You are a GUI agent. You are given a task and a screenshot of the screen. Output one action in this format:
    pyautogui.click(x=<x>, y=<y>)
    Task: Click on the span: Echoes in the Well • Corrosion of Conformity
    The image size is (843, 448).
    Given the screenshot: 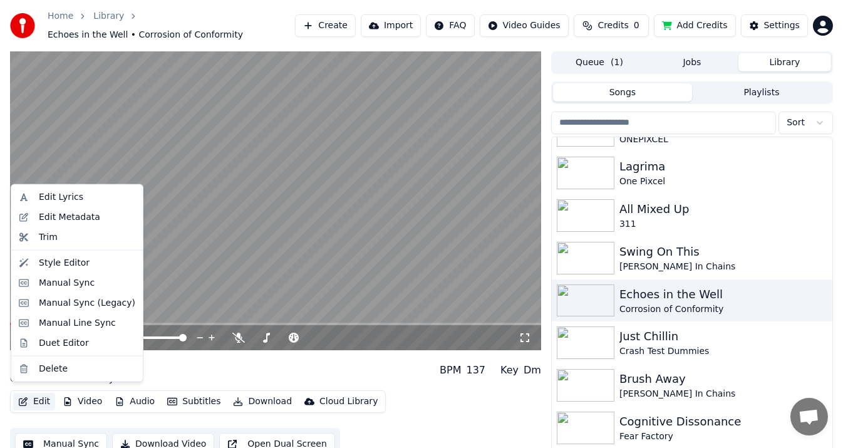 What is the action you would take?
    pyautogui.click(x=145, y=35)
    